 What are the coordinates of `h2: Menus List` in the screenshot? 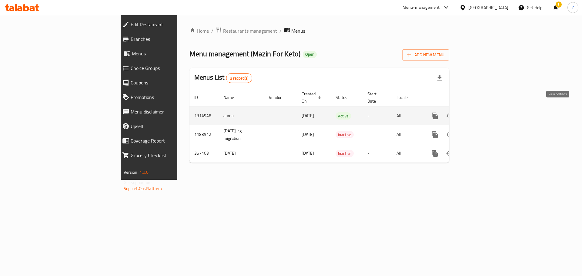 It's located at (223, 78).